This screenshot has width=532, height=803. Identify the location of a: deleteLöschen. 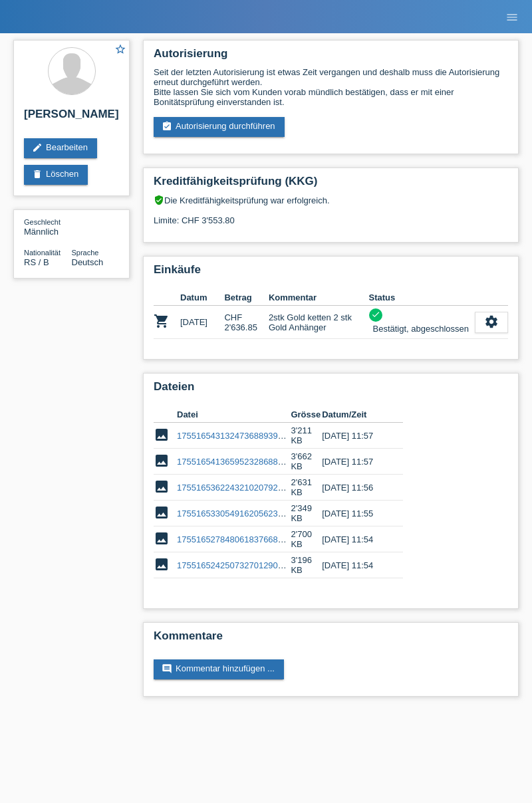
(56, 175).